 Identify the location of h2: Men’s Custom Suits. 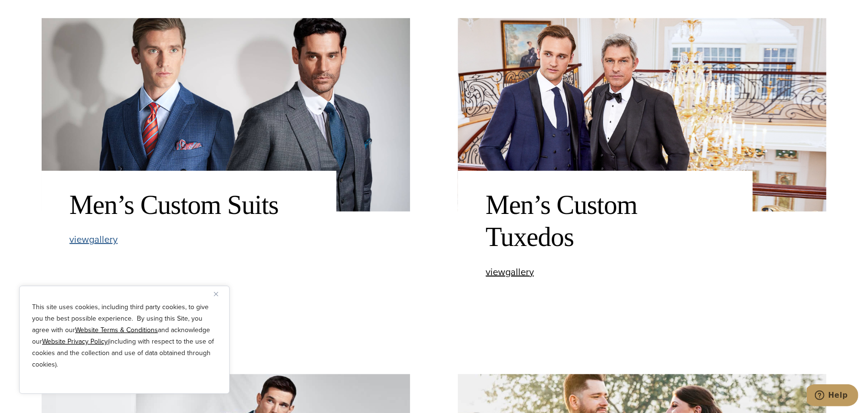
(189, 205).